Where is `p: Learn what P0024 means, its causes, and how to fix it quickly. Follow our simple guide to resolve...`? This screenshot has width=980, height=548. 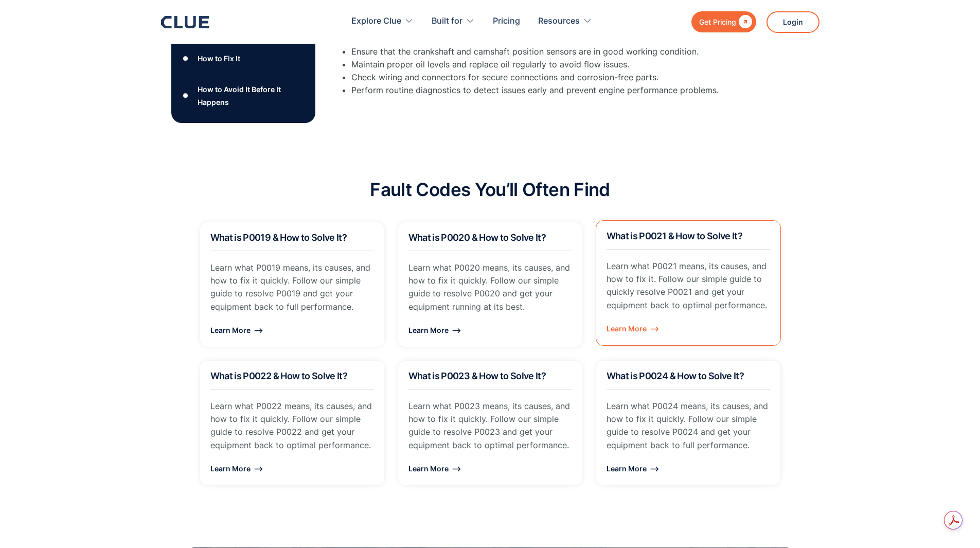
p: Learn what P0024 means, its causes, and how to fix it quickly. Follow our simple guide to resolve... is located at coordinates (688, 426).